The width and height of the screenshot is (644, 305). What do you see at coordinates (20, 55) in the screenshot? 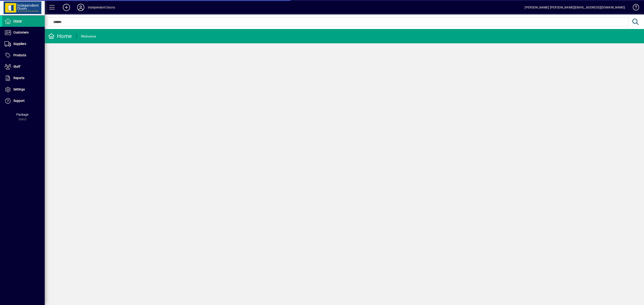
I see `span: Products` at bounding box center [20, 55].